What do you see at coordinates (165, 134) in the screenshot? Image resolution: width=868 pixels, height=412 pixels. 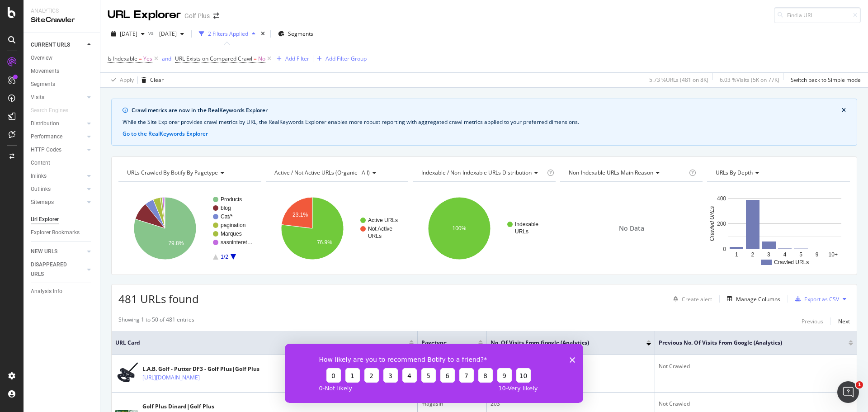 I see `button: Go to the RealKeywords Explorer` at bounding box center [165, 134].